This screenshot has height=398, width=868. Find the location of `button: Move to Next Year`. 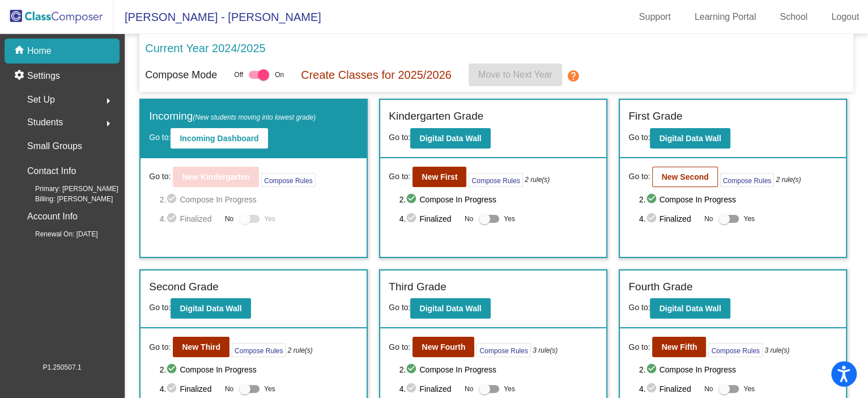

button: Move to Next Year is located at coordinates (516, 75).